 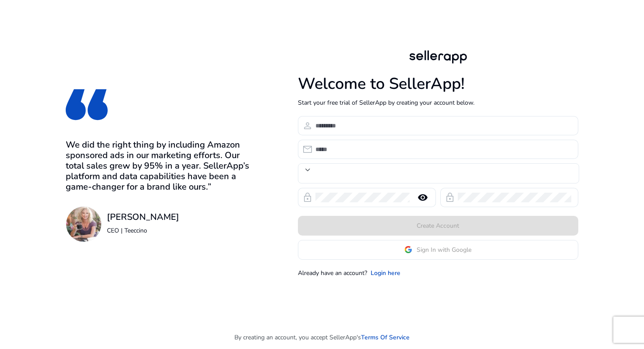 What do you see at coordinates (143, 231) in the screenshot?
I see `p: CEO | Teeccino` at bounding box center [143, 231].